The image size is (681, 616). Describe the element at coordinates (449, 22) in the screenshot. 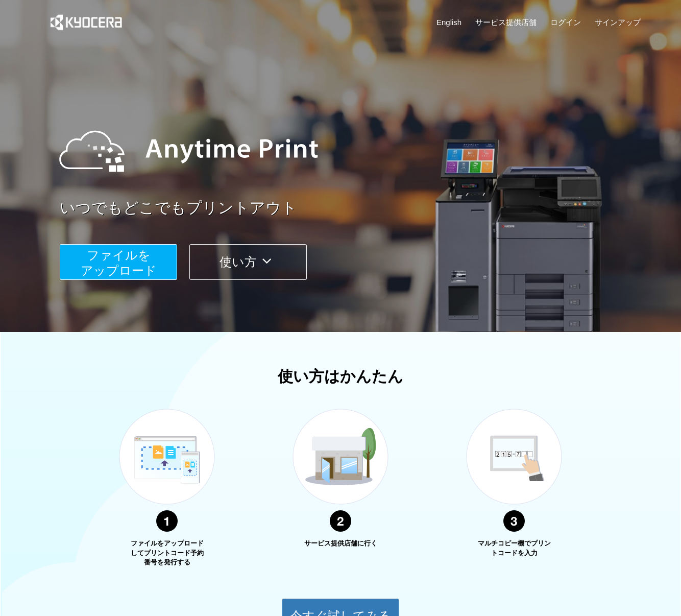

I see `a: English` at that location.